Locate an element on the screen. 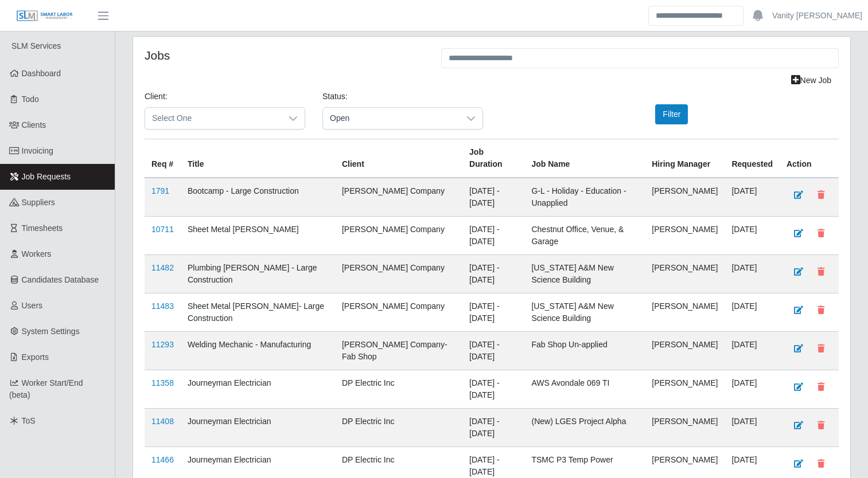 The image size is (868, 478). span: Exports is located at coordinates (35, 357).